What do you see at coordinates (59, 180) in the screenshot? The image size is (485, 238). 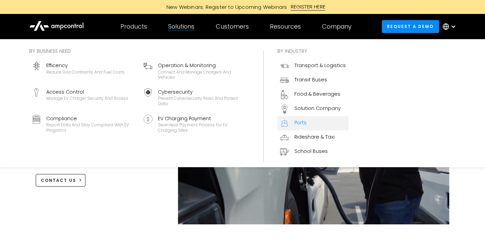 I see `div: CONTACT US` at bounding box center [59, 180].